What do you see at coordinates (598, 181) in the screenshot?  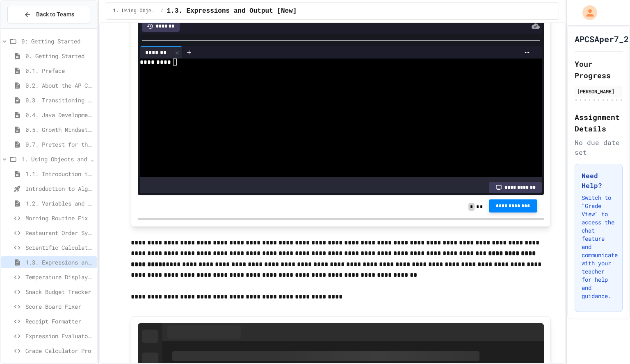 I see `h3: Need Help?` at bounding box center [598, 181].